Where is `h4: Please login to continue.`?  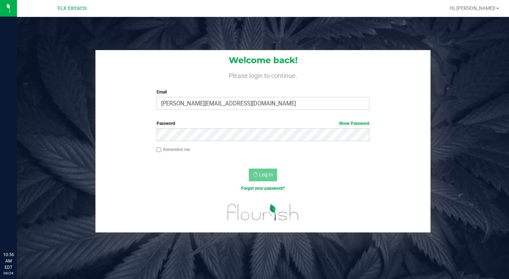 h4: Please login to continue. is located at coordinates (263, 75).